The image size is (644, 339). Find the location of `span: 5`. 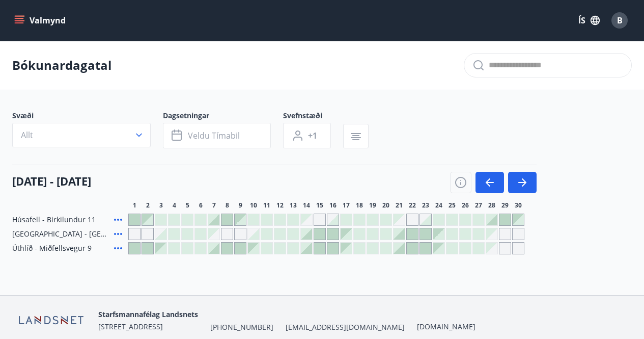

span: 5 is located at coordinates (187, 206).